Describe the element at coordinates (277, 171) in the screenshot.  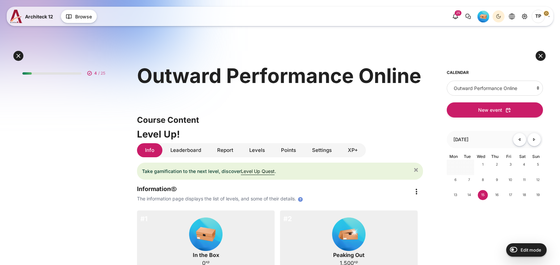
I see `div: Take gamification to the next level, discover .` at that location.